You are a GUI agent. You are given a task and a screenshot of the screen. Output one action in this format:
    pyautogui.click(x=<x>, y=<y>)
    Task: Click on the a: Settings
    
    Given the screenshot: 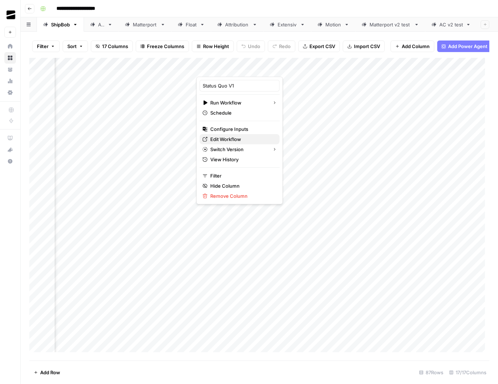 What is the action you would take?
    pyautogui.click(x=10, y=93)
    